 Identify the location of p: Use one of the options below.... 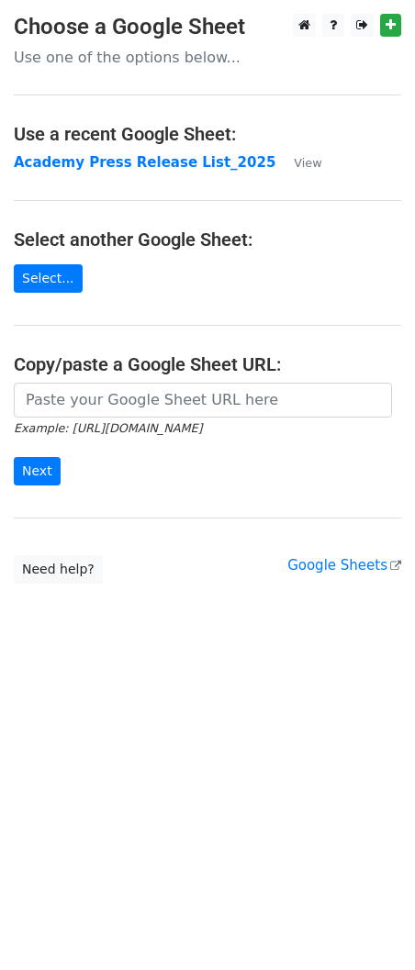
(207, 57).